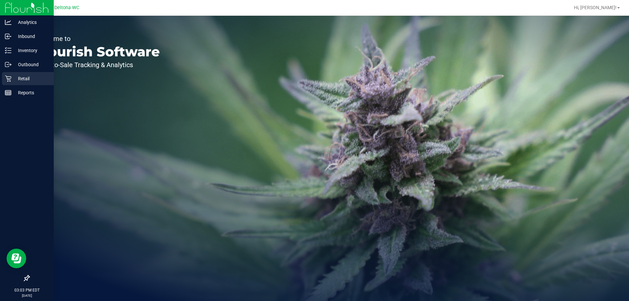  What do you see at coordinates (8, 64) in the screenshot?
I see `inline-svg: Outbound` at bounding box center [8, 64].